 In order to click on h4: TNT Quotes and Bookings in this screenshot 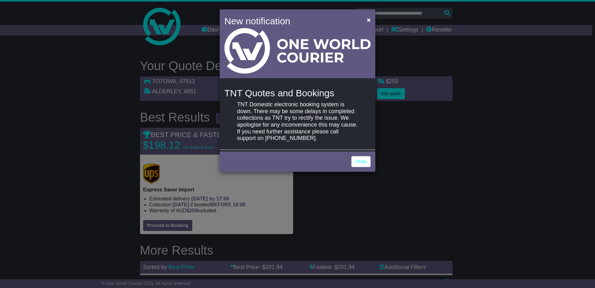, I will do `click(298, 93)`.